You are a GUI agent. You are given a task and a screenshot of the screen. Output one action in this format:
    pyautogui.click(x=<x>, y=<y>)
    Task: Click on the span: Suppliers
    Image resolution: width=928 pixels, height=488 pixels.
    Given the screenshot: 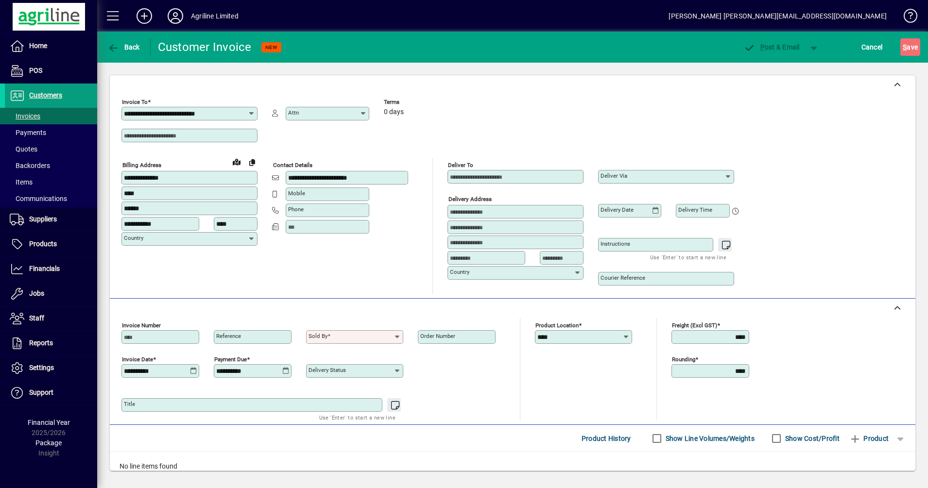 What is the action you would take?
    pyautogui.click(x=43, y=219)
    